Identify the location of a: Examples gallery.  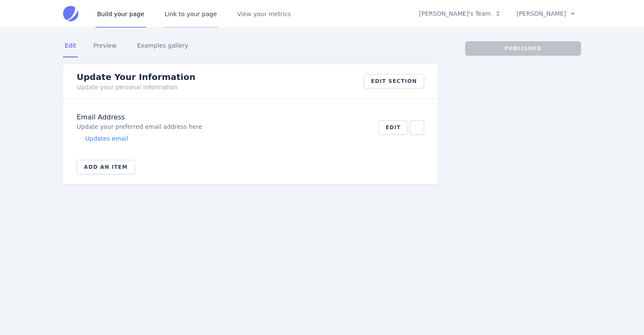
(164, 46).